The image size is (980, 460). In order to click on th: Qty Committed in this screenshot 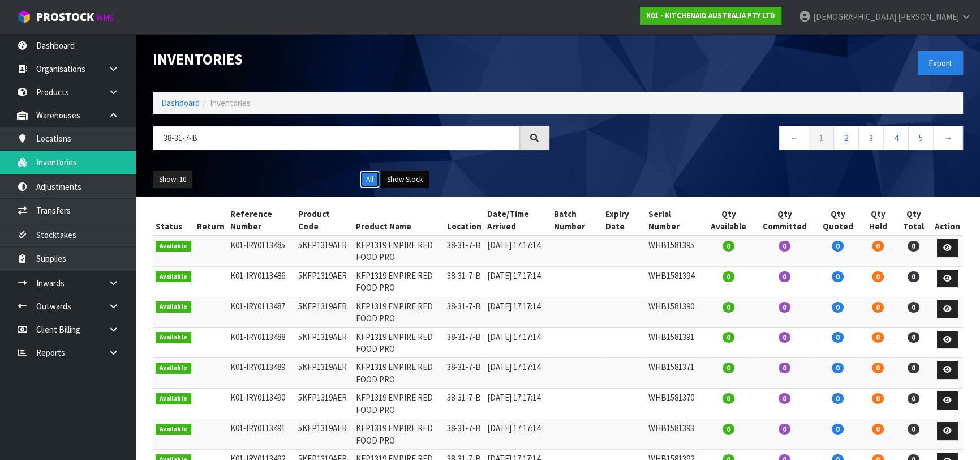, I will do `click(784, 220)`.